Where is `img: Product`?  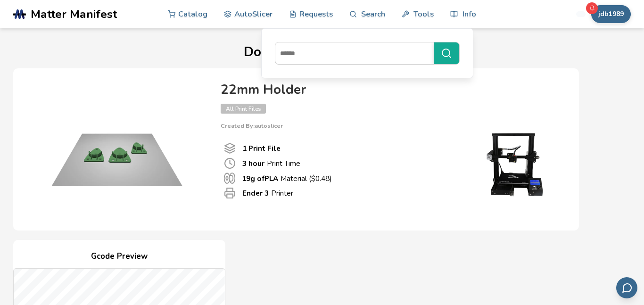
img: Product is located at coordinates (117, 148).